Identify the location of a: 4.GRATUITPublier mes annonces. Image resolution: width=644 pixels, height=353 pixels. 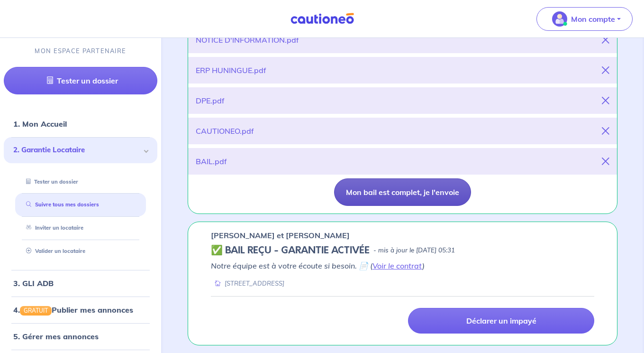
(73, 310).